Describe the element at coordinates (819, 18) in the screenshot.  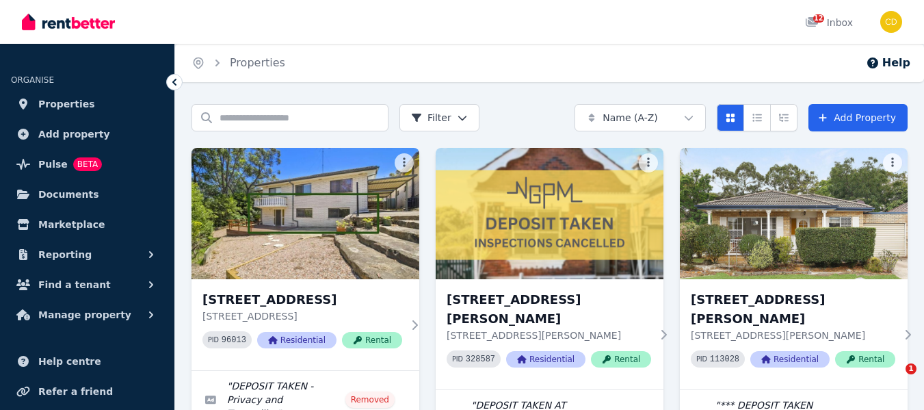
I see `span: 12` at that location.